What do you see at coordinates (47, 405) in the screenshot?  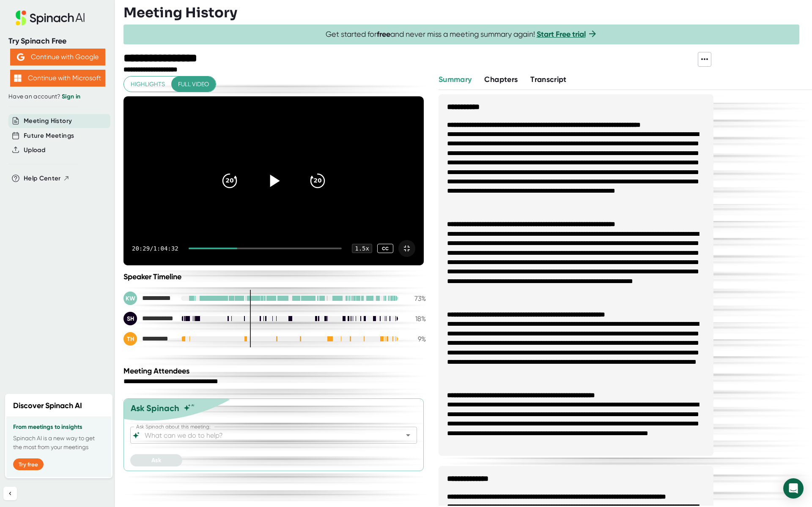 I see `h2: Discover Spinach AI` at bounding box center [47, 405].